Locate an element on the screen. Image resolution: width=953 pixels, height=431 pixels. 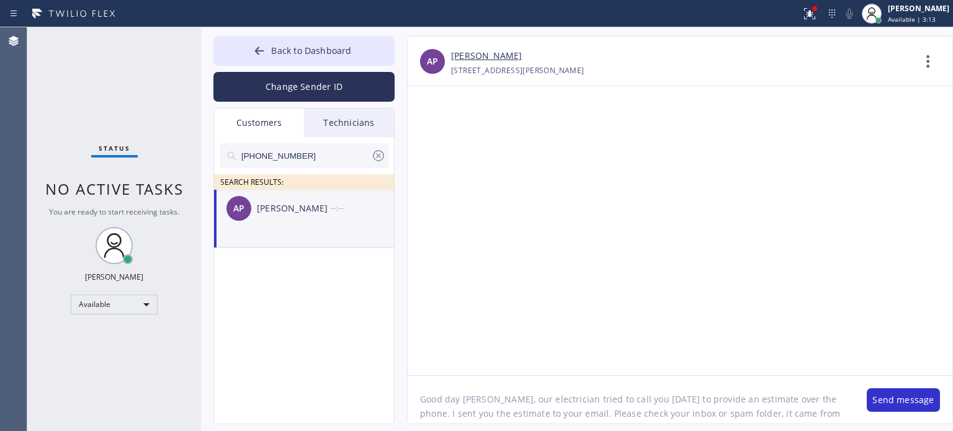
div: Customers is located at coordinates (259, 123).